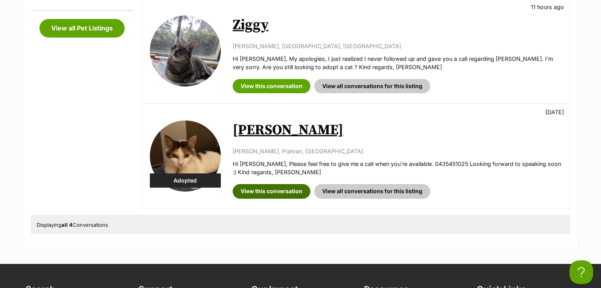 Image resolution: width=601 pixels, height=288 pixels. I want to click on img: Ziggy, so click(185, 51).